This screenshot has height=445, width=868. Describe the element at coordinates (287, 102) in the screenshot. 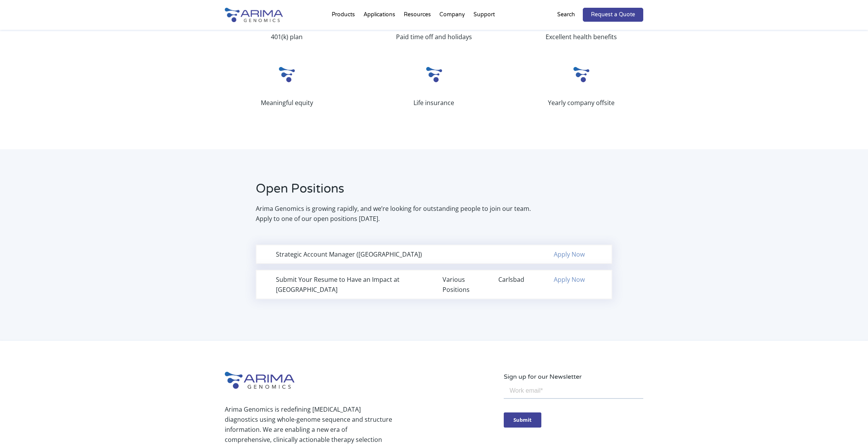

I see `p: Meaningful equity` at that location.